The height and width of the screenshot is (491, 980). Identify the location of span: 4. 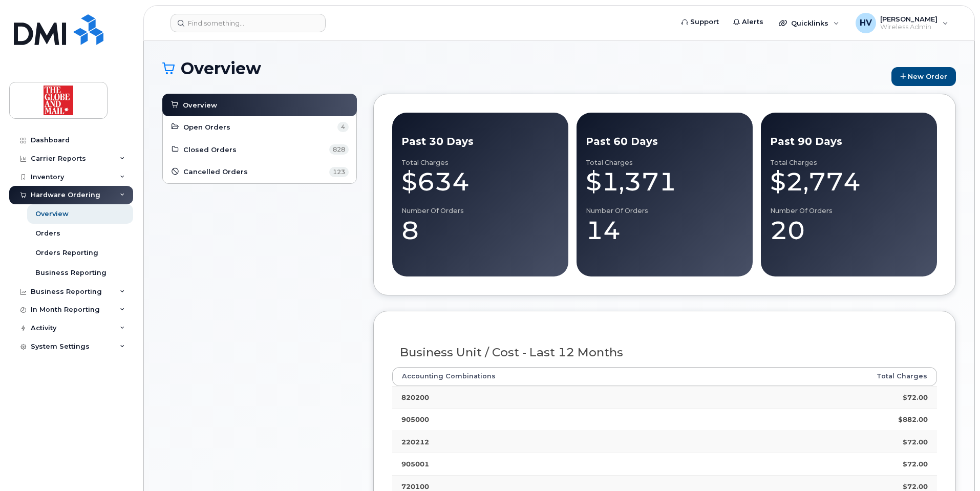
(343, 127).